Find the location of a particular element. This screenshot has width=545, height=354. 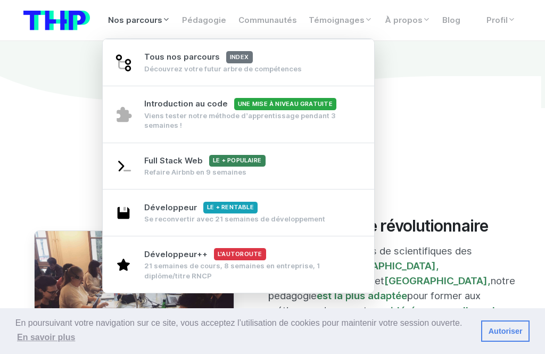

a: Profil is located at coordinates (501, 20).